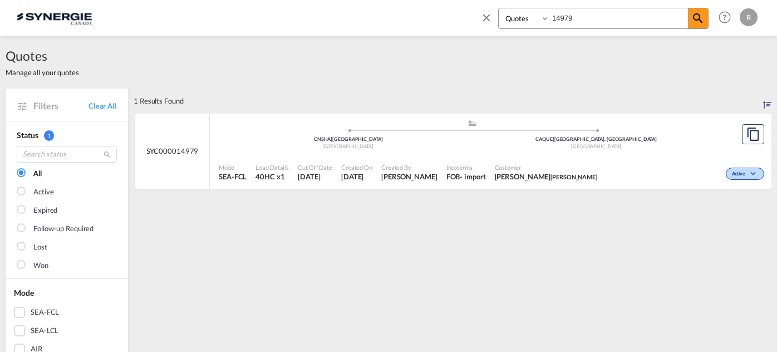  What do you see at coordinates (37, 174) in the screenshot?
I see `div: All` at bounding box center [37, 174].